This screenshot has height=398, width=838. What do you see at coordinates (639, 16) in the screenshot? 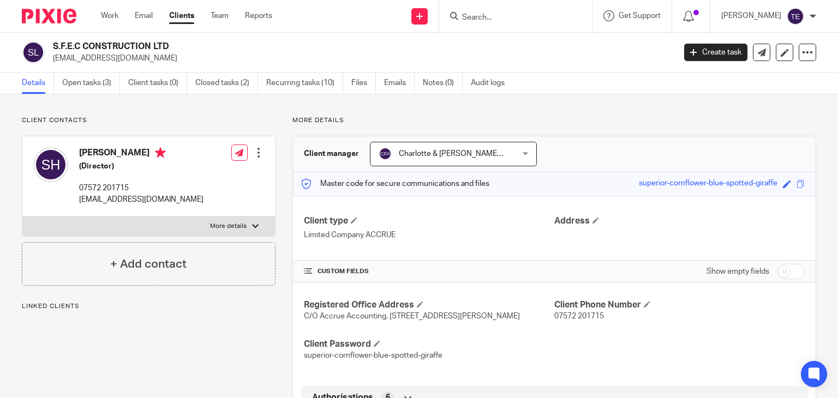
I see `span: Get Support` at bounding box center [639, 16].